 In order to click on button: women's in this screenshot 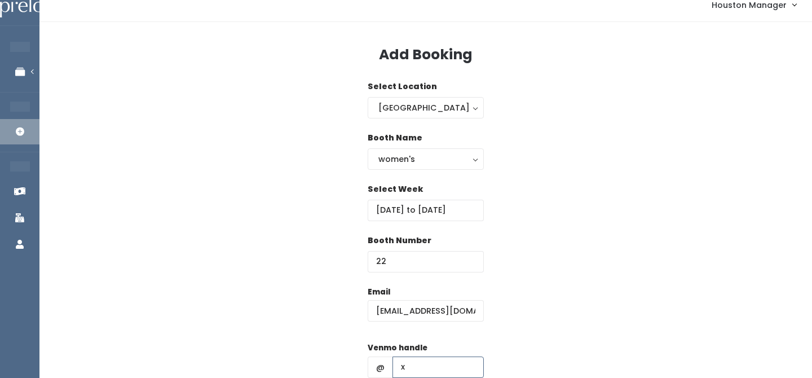, I will do `click(426, 159)`.